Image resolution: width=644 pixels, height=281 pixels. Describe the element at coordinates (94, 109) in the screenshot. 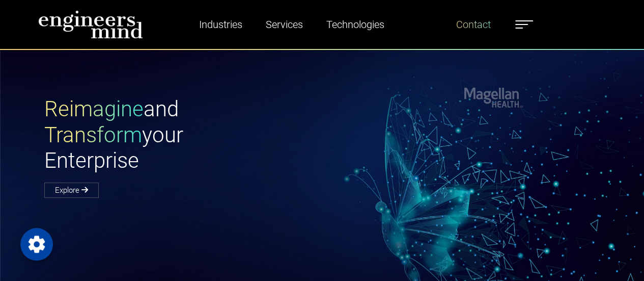

I see `span: Reimagine` at that location.